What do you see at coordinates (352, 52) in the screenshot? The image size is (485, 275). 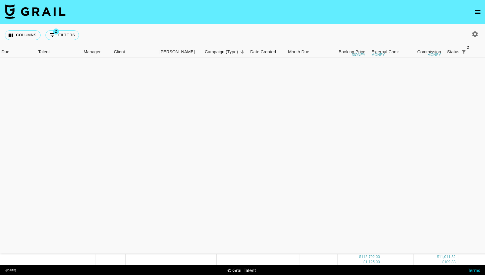 I see `div: Booking Price` at bounding box center [352, 52].